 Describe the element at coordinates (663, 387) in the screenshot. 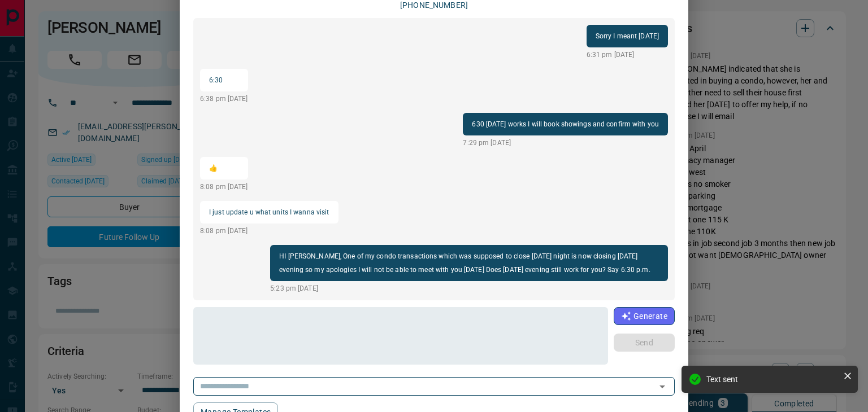

I see `button: Open` at that location.